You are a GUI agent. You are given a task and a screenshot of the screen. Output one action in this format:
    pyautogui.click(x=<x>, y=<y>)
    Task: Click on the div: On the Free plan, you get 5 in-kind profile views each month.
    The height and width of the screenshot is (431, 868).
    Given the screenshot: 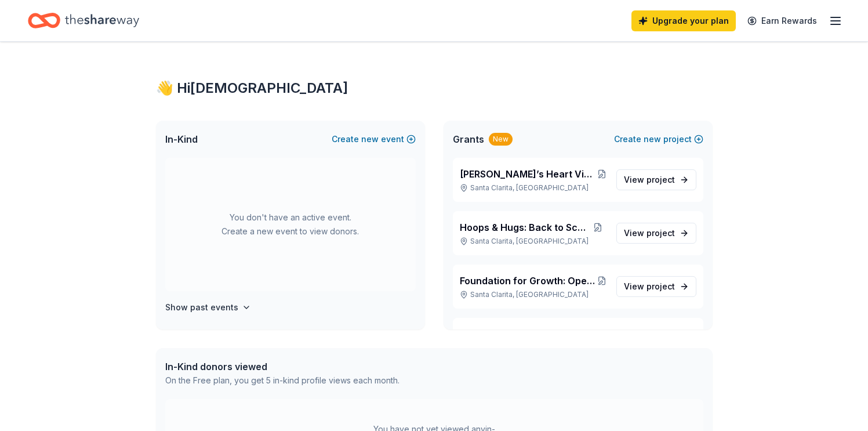 What is the action you would take?
    pyautogui.click(x=283, y=380)
    